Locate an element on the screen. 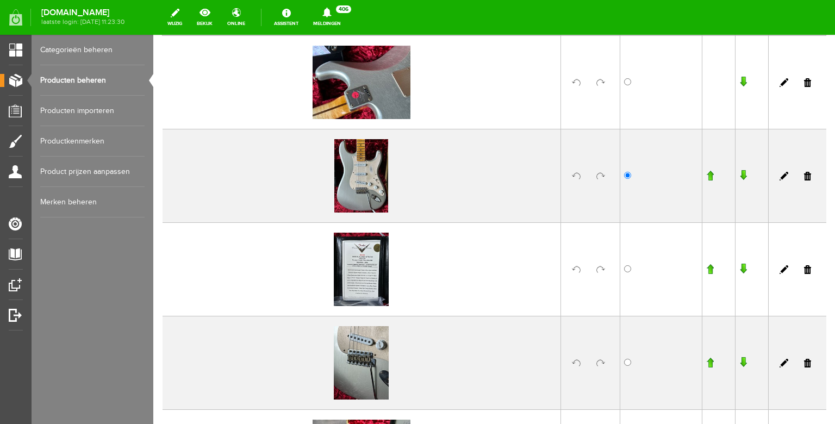 The image size is (835, 424). img: whatsapp-image-2025-09-24-at-09.57.20.jpeg is located at coordinates (208, 328).